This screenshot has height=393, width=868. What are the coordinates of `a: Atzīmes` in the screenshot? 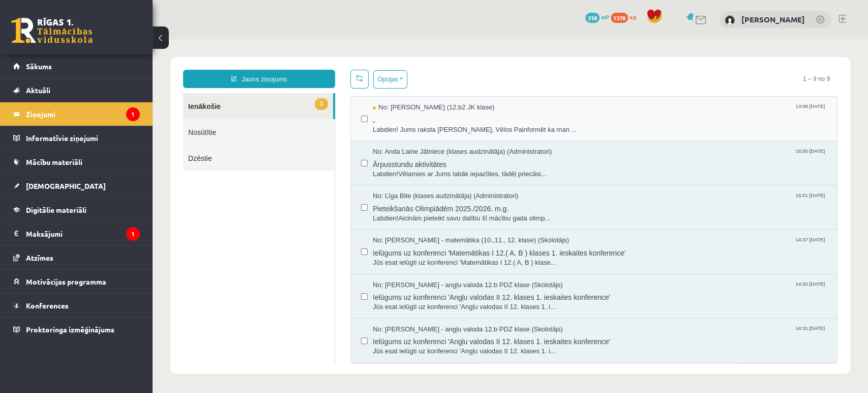 It's located at (76, 257).